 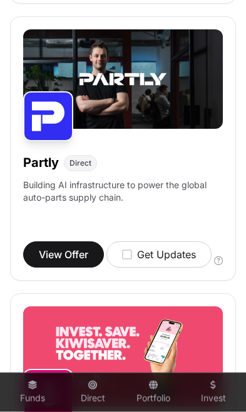 What do you see at coordinates (80, 163) in the screenshot?
I see `span: Direct` at bounding box center [80, 163].